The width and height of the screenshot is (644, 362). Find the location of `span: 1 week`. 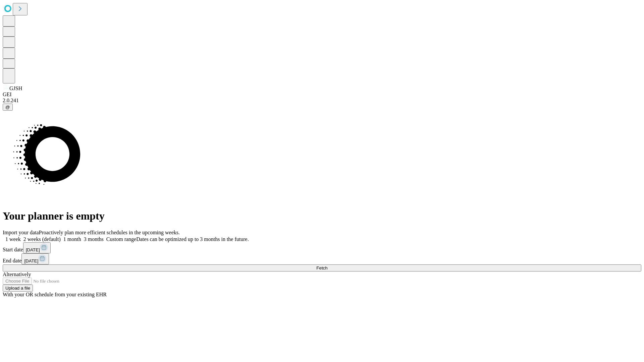

span: 1 week is located at coordinates (13, 239).